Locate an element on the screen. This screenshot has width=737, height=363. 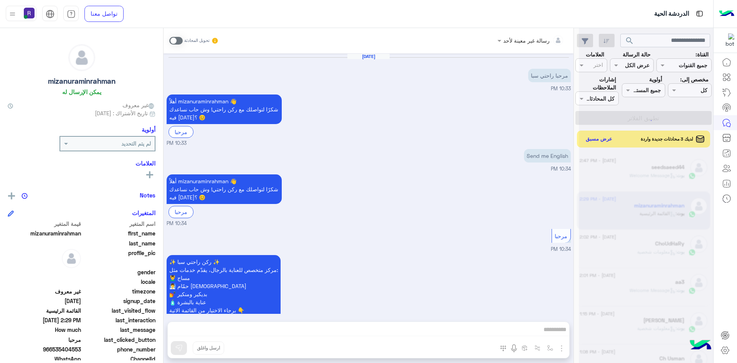
span: timezone is located at coordinates (119, 291).